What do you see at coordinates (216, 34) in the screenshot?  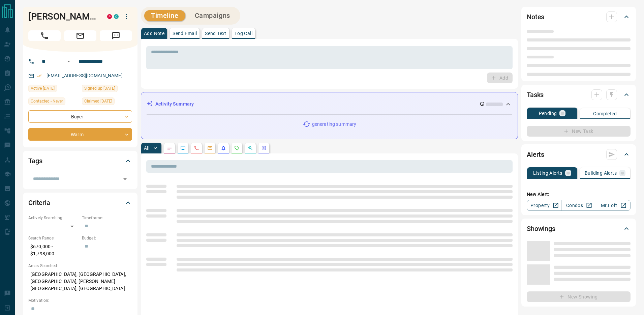 I see `p: Send Text` at bounding box center [216, 34].